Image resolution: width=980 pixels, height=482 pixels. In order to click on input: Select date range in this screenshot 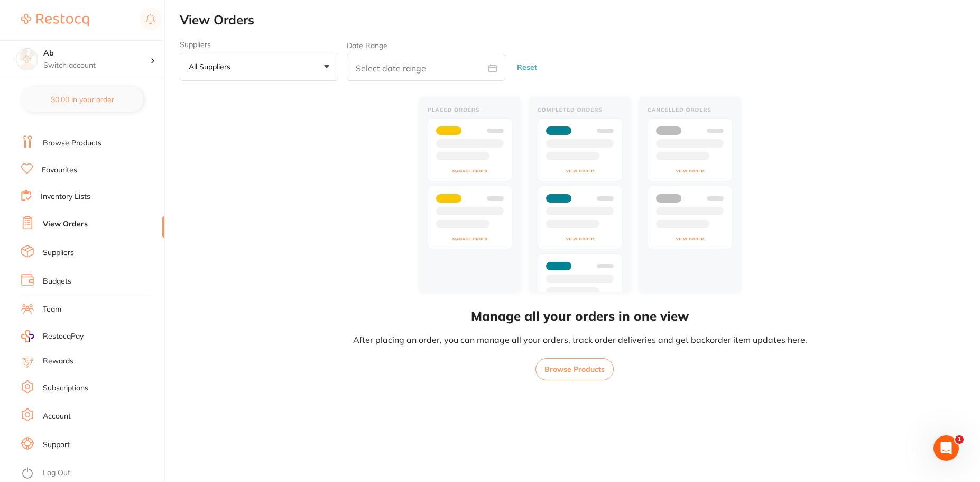, I will do `click(426, 68)`.